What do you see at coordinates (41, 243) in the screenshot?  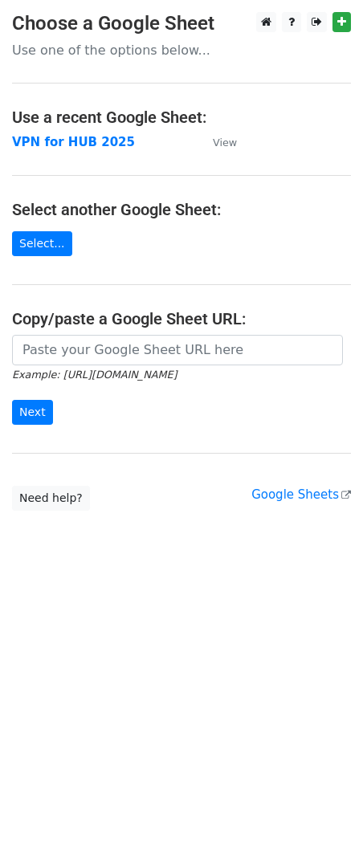 I see `a: Select...` at bounding box center [41, 243].